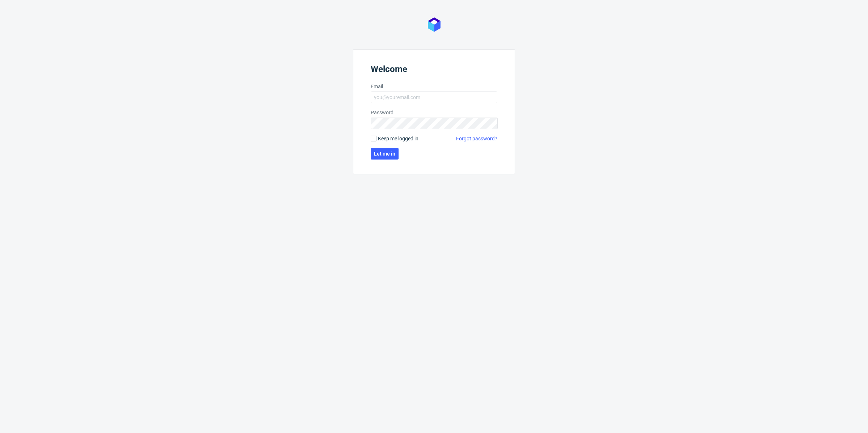  I want to click on a: Forgot password?, so click(476, 139).